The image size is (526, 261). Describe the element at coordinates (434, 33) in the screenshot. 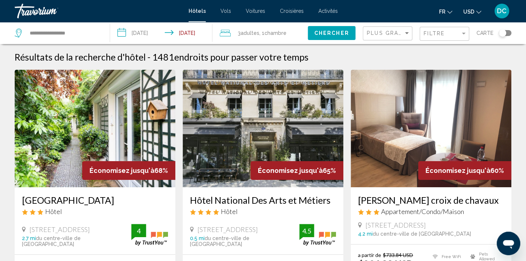

I see `span: Filtre` at that location.